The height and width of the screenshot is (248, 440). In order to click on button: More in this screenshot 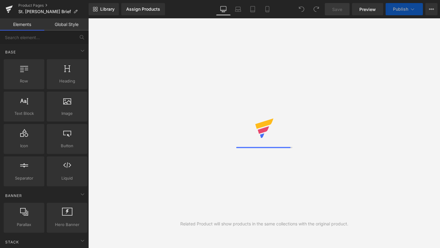, I will do `click(431, 9)`.